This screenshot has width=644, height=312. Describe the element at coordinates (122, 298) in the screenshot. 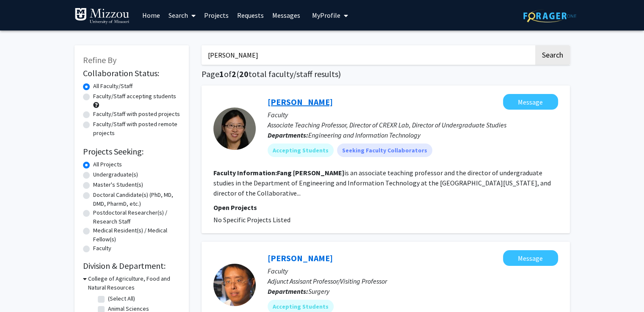

I see `label: (Select All)` at that location.